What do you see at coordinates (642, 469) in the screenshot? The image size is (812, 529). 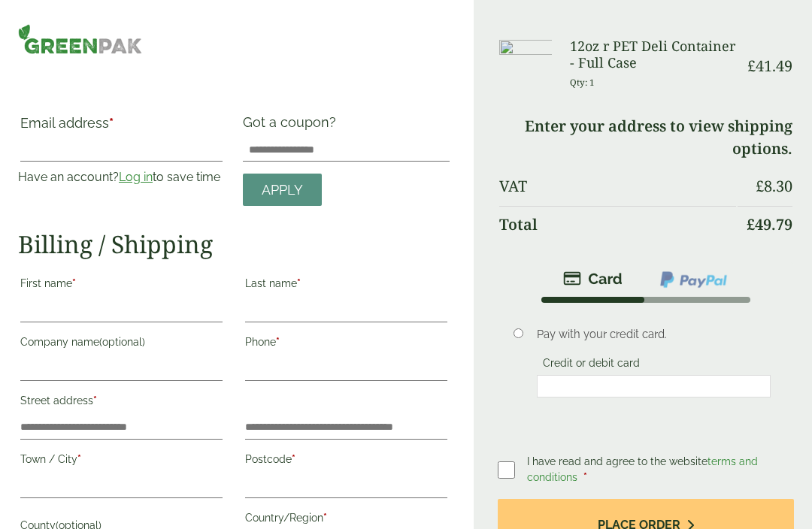 I see `span: I have read and agree to the website` at bounding box center [642, 469].